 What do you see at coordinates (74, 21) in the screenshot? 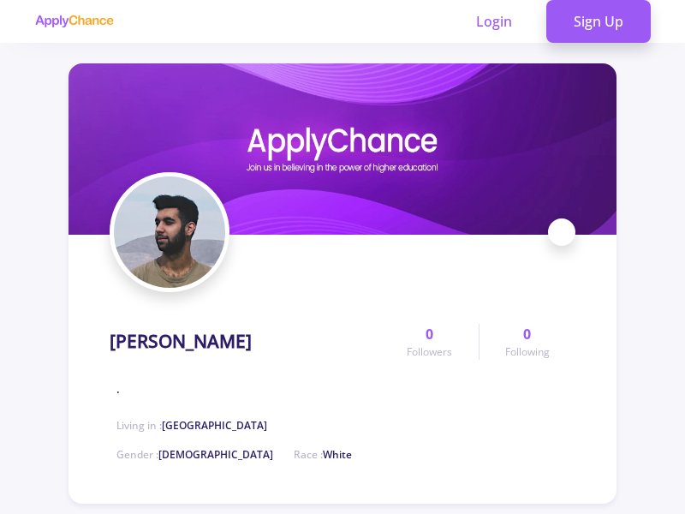
I see `img: applychance logo text only` at bounding box center [74, 21].